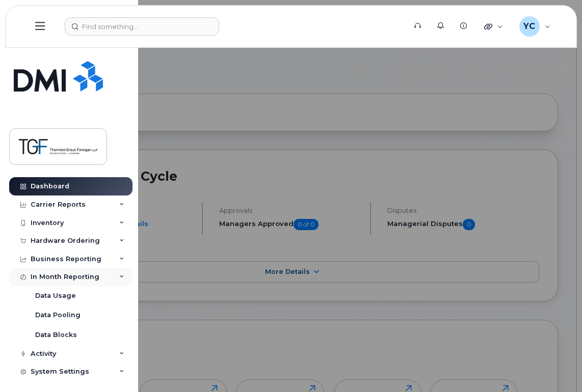 This screenshot has height=392, width=582. What do you see at coordinates (60, 372) in the screenshot?
I see `div: System Settings` at bounding box center [60, 372].